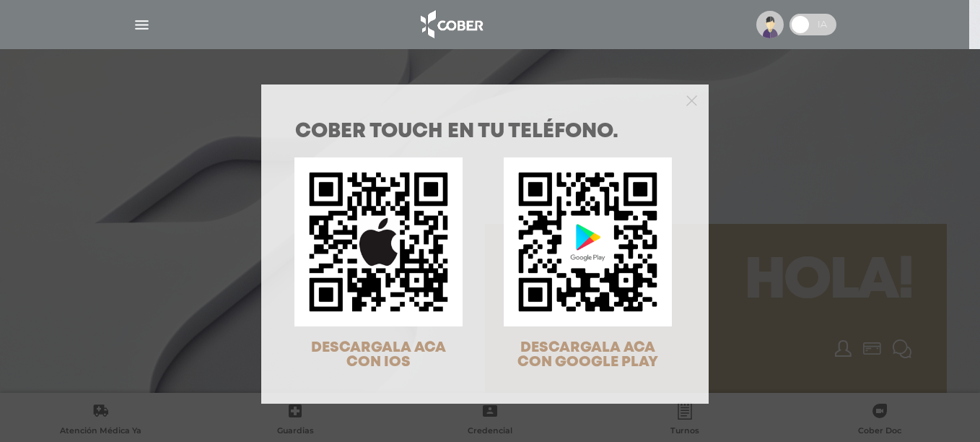  What do you see at coordinates (485, 132) in the screenshot?
I see `h1: COBER TOUCH en tu teléfono.` at bounding box center [485, 132].